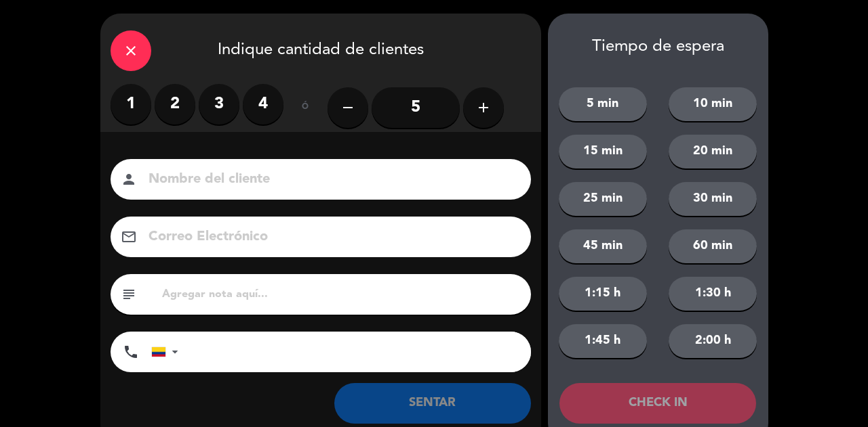 The image size is (868, 427). What do you see at coordinates (131, 104) in the screenshot?
I see `label: 1` at bounding box center [131, 104].